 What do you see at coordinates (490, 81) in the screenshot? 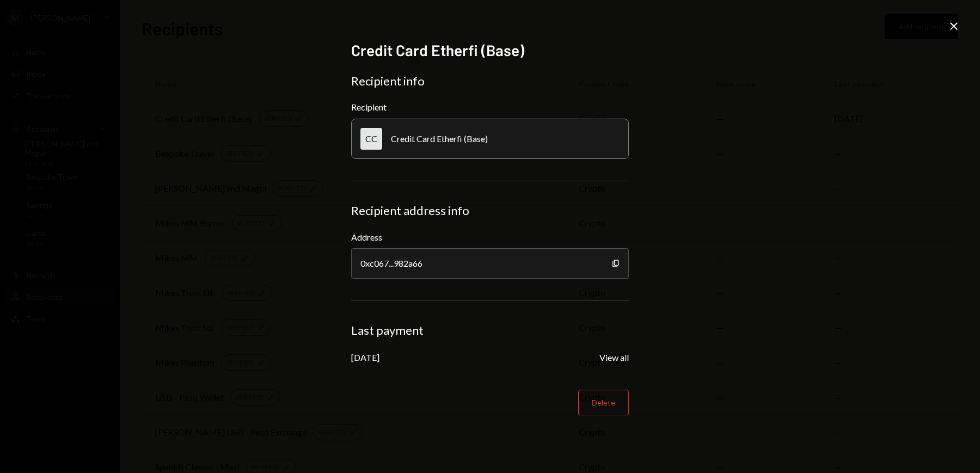
I see `div: Recipient info` at bounding box center [490, 81].